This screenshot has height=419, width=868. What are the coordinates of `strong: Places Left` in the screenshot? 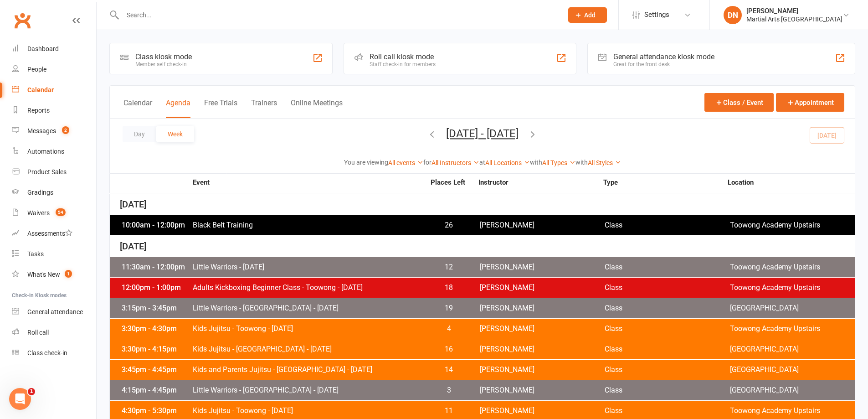 It's located at (447, 182).